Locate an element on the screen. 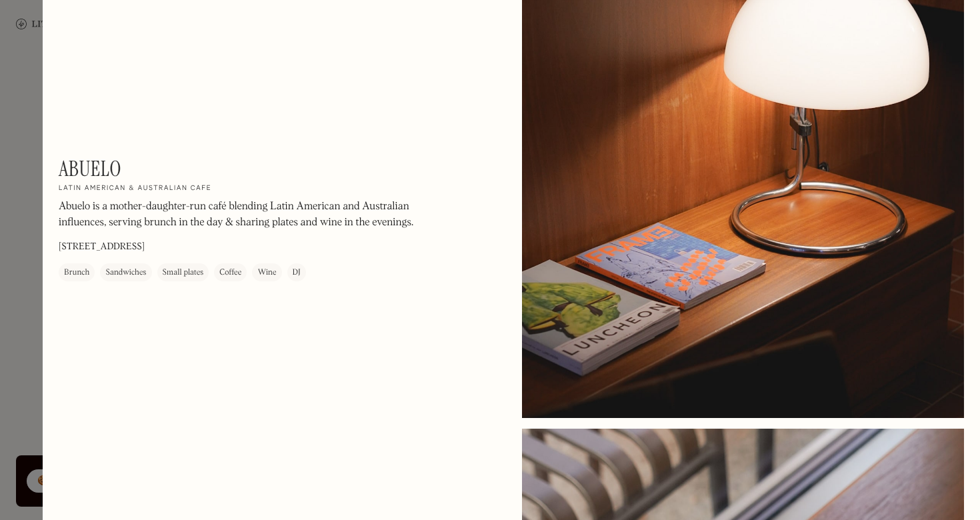 Image resolution: width=980 pixels, height=520 pixels. div: Coffee is located at coordinates (230, 273).